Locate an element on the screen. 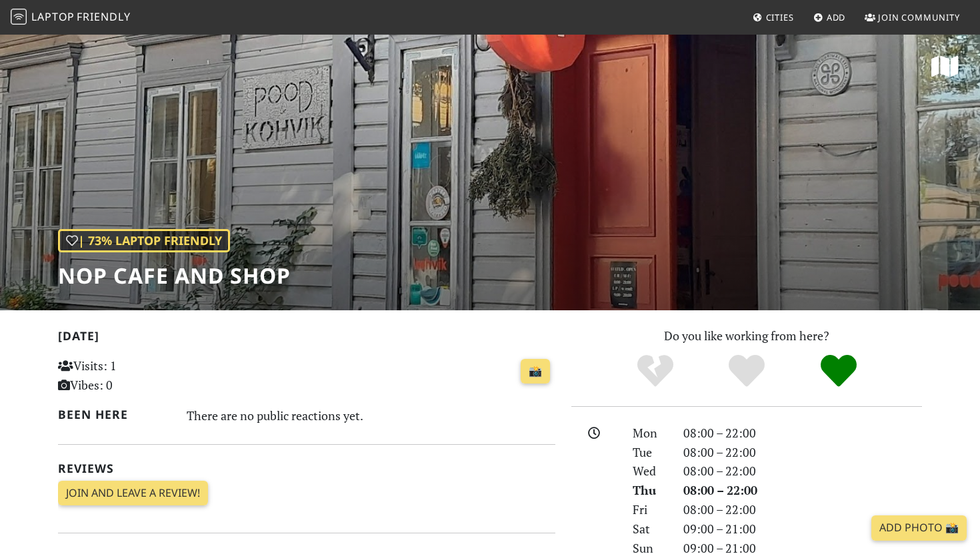 The width and height of the screenshot is (980, 554). h2: Been here is located at coordinates (114, 414).